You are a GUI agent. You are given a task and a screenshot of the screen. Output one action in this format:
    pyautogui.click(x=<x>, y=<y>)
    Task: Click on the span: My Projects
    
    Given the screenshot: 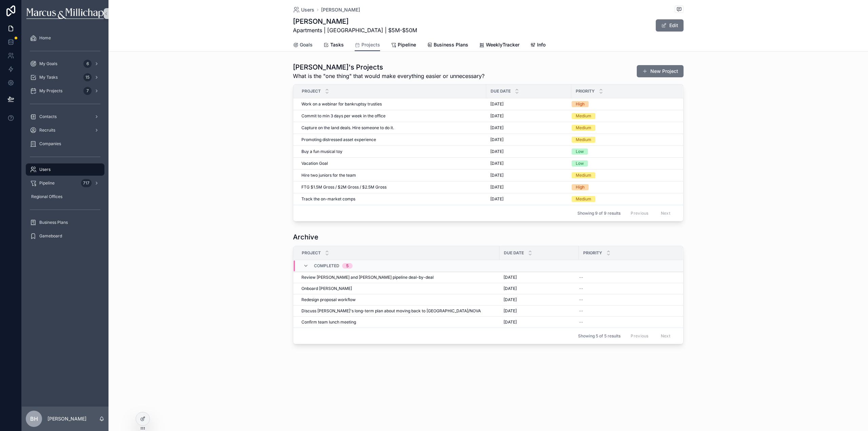 What is the action you would take?
    pyautogui.click(x=51, y=91)
    